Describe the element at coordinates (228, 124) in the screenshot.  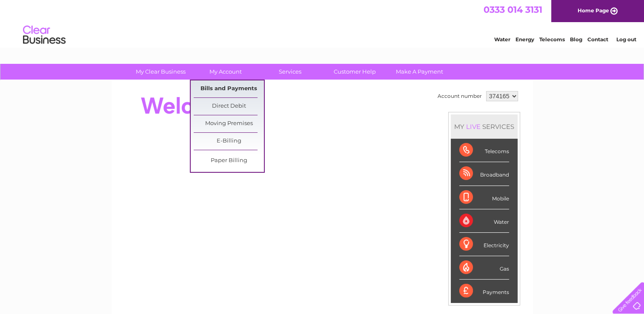
I see `a: Moving Premises` at that location.